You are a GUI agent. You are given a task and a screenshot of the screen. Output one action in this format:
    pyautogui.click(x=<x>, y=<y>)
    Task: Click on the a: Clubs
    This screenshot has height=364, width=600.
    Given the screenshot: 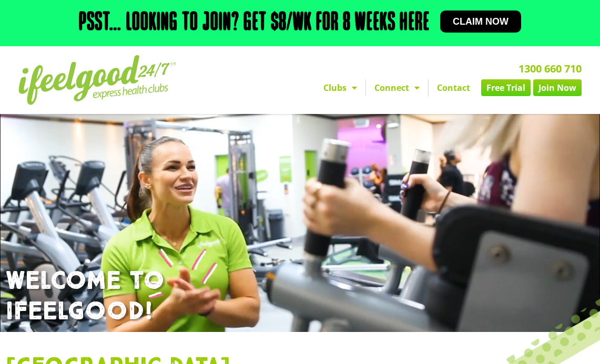 What is the action you would take?
    pyautogui.click(x=340, y=88)
    